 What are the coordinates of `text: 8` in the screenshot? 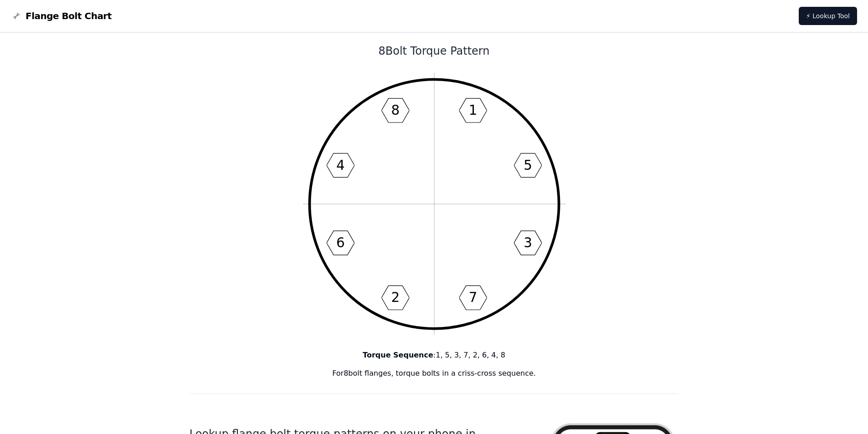 It's located at (395, 110).